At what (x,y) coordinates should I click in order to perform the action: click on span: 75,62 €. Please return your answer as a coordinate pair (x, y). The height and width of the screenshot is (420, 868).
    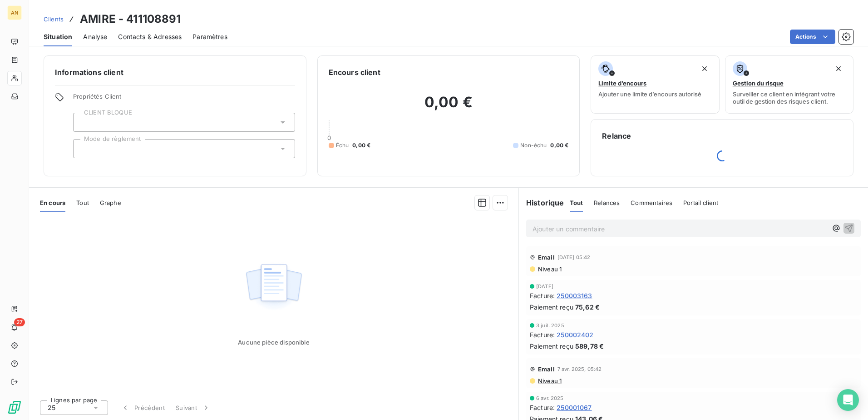
    Looking at the image, I should click on (588, 307).